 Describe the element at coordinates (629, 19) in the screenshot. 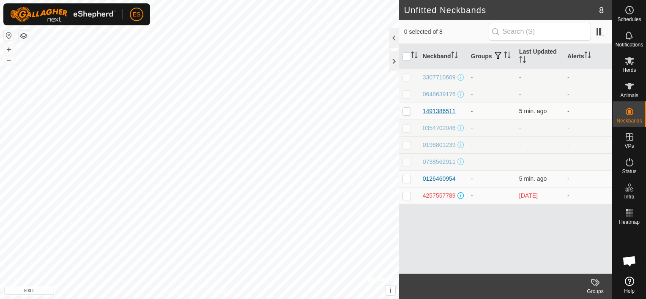

I see `span: Schedules` at that location.